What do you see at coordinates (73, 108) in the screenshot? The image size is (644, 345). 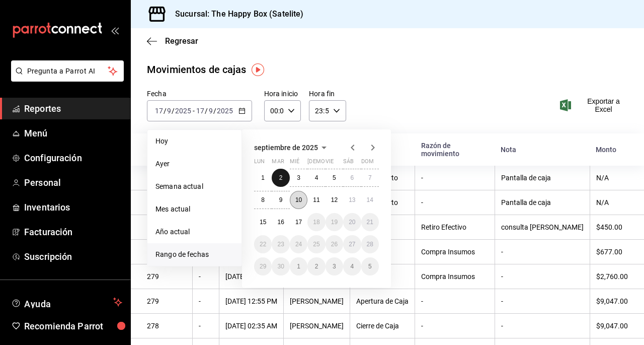 I see `span: Reportes` at bounding box center [73, 108].